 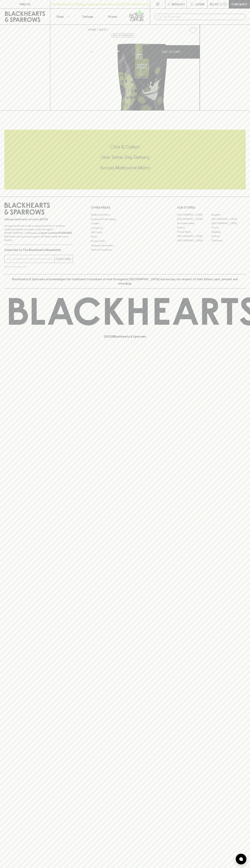 I want to click on input: e.g. jane@blackheartsandsparrows.com.au, so click(x=31, y=259).